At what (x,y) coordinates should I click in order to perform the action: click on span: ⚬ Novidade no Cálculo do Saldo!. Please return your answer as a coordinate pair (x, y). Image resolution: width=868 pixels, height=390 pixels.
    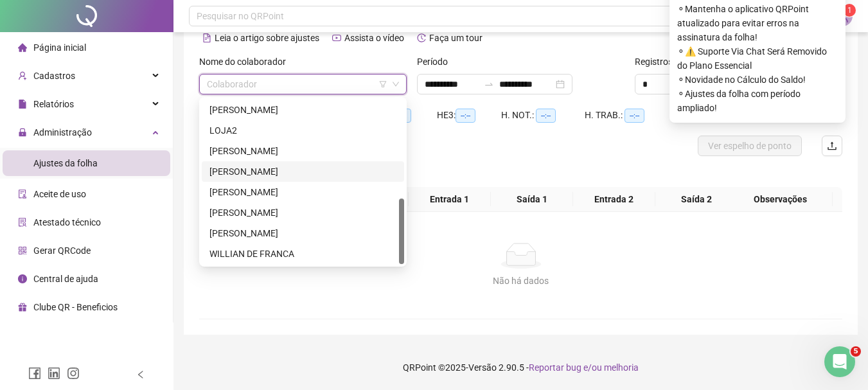
    Looking at the image, I should click on (757, 80).